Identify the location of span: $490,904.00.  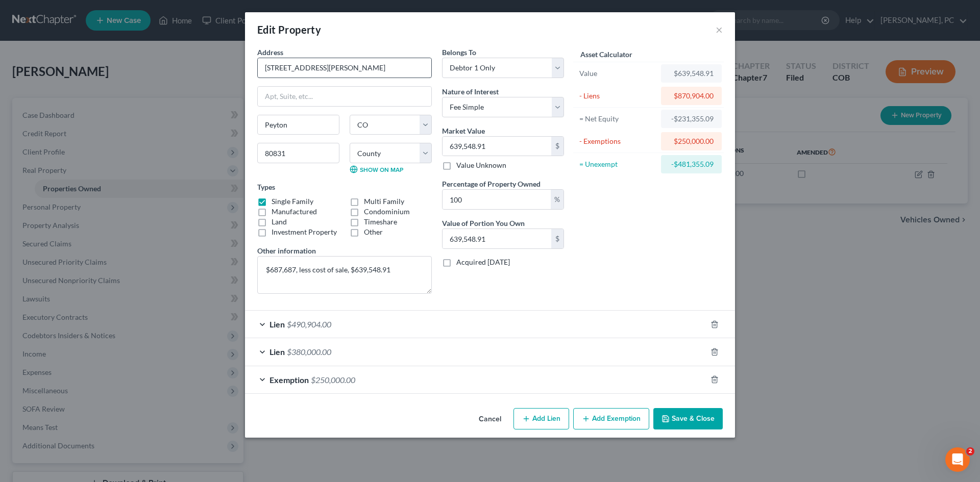
(308, 324).